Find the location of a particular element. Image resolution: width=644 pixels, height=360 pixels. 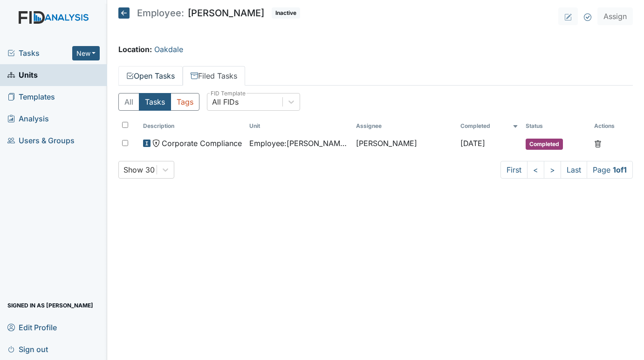

div: Show 30 is located at coordinates (139, 170).